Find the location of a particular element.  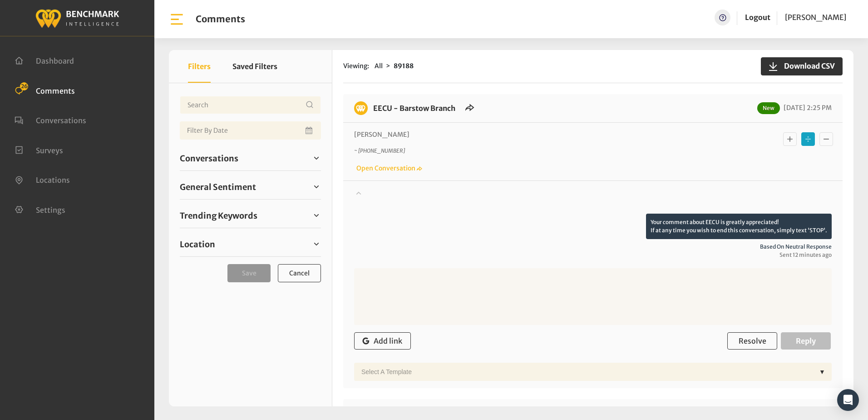

button: Add link is located at coordinates (382, 341).